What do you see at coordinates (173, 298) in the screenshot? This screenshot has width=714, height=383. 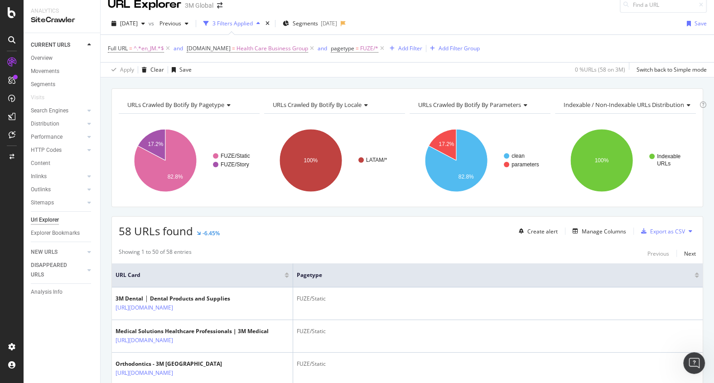 I see `div: 3M Dental │ Dental Products and Supplies` at bounding box center [173, 298].